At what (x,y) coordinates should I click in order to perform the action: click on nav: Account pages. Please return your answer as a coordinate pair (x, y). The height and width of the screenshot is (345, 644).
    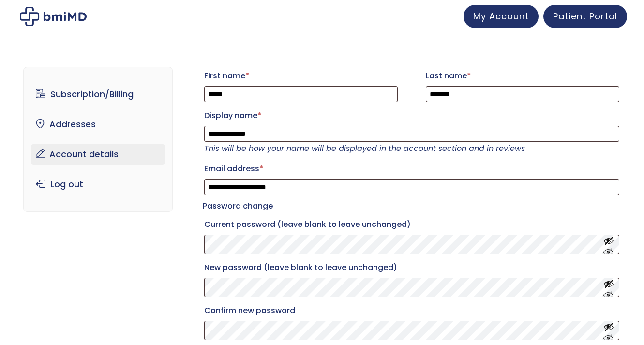
    Looking at the image, I should click on (97, 139).